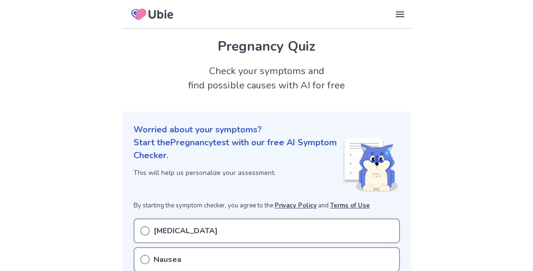 The width and height of the screenshot is (533, 271). Describe the element at coordinates (266, 78) in the screenshot. I see `h2: Check your symptoms and find possible causes with AI for free` at that location.